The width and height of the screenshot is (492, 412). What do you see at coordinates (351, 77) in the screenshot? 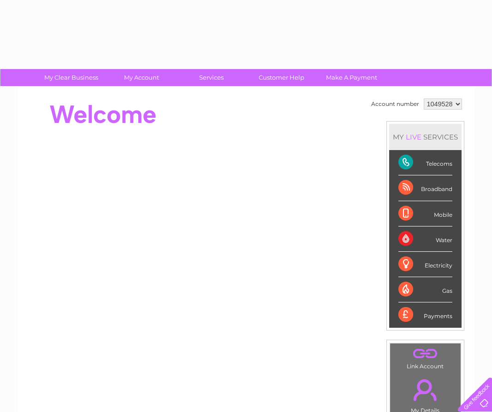
I see `a: Make A Payment` at bounding box center [351, 77].